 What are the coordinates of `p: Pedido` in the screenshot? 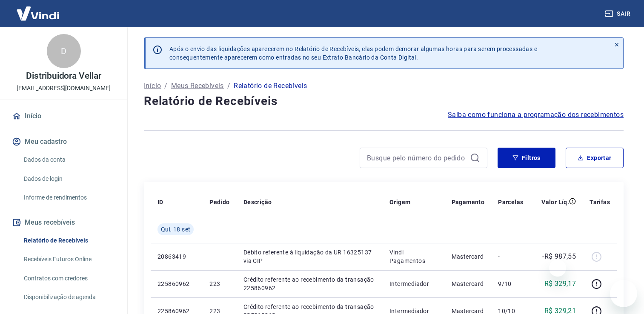 It's located at (219, 202).